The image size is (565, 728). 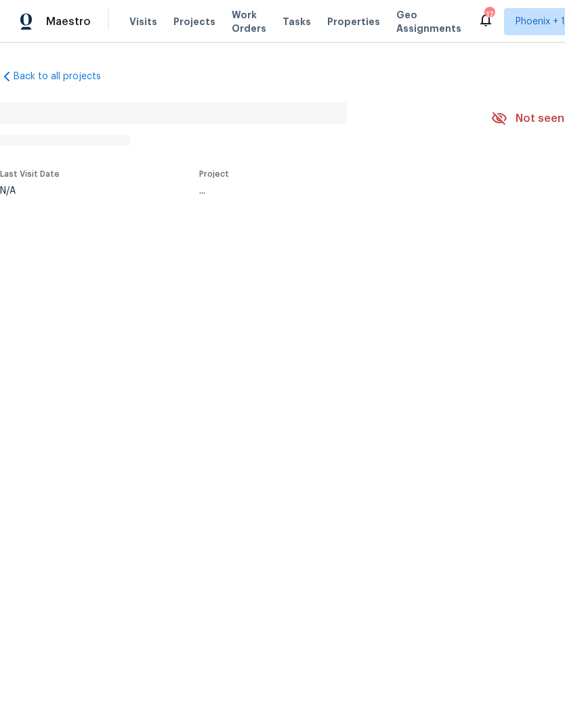 What do you see at coordinates (541, 22) in the screenshot?
I see `span: Phoenix + 1` at bounding box center [541, 22].